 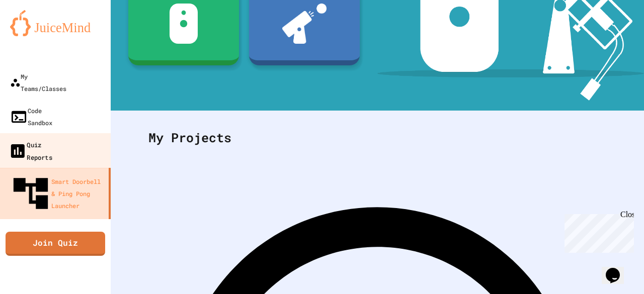 What do you see at coordinates (58, 193) in the screenshot?
I see `div: Smart Doorbell & Ping Pong Launcher` at bounding box center [58, 193].